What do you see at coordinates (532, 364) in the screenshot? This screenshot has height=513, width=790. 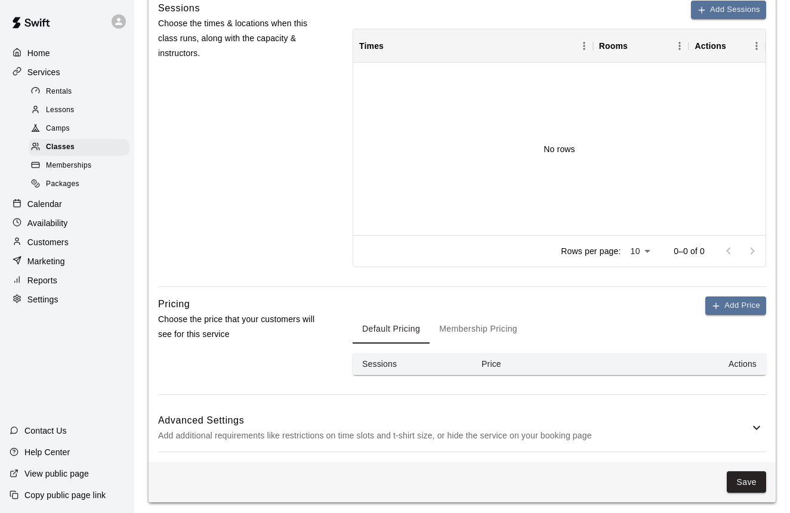 I see `th: Price` at bounding box center [532, 364].